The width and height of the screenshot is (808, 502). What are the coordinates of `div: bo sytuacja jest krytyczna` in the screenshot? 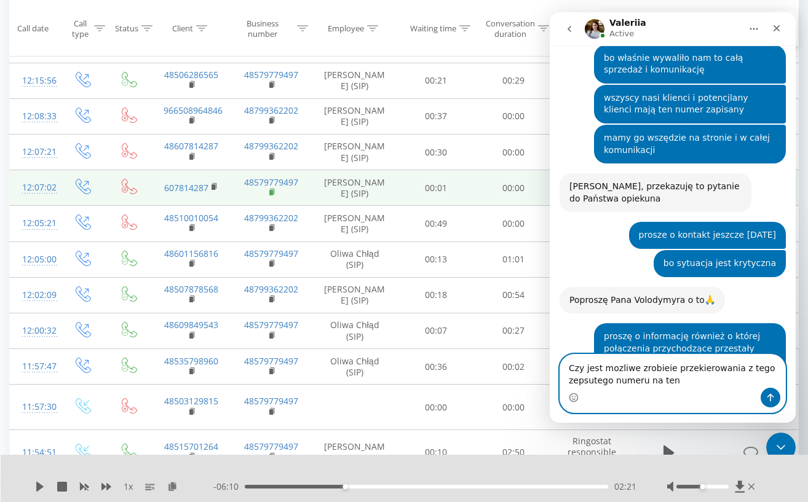 It's located at (170, 251).